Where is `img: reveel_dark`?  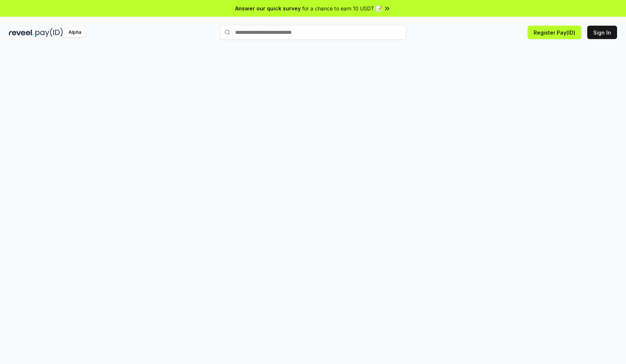 img: reveel_dark is located at coordinates (21, 32).